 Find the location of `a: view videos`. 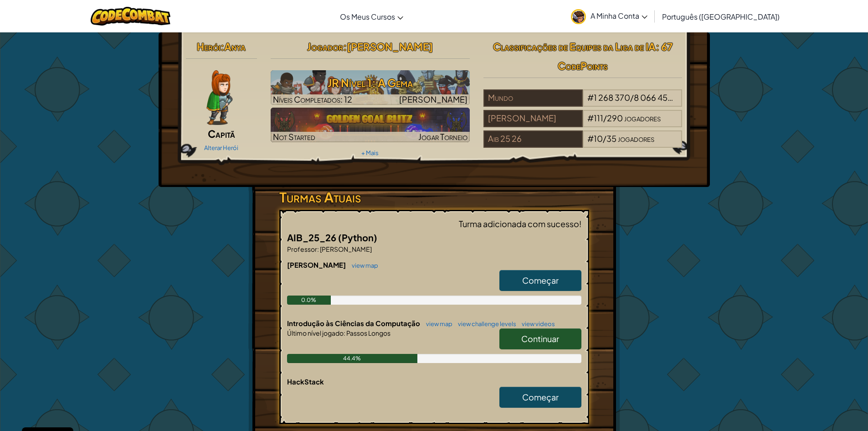

a: view videos is located at coordinates (536, 324).